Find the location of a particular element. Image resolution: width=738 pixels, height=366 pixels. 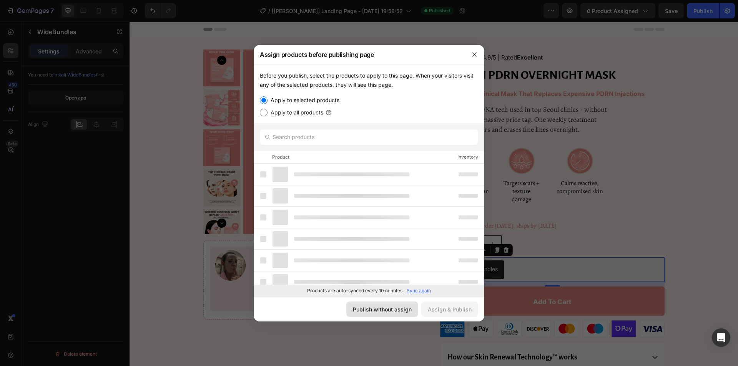

label: Apply to all products is located at coordinates (295, 113).